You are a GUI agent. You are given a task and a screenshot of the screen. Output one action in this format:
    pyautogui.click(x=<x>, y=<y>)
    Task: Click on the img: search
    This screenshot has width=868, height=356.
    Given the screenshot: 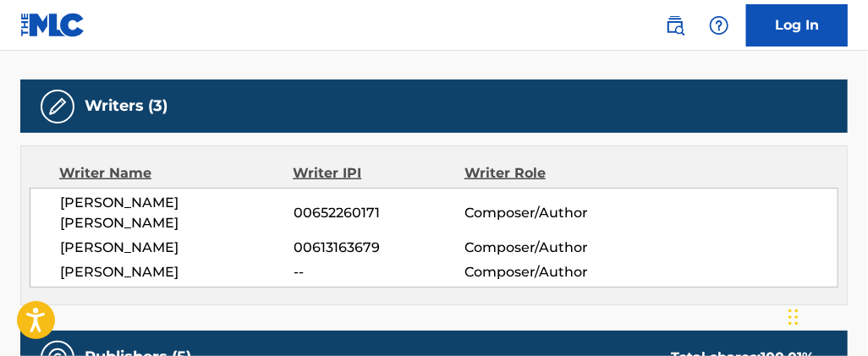 What is the action you would take?
    pyautogui.click(x=675, y=25)
    